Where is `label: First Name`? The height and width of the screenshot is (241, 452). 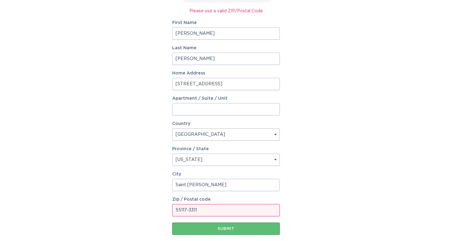
label: First Name is located at coordinates (226, 23).